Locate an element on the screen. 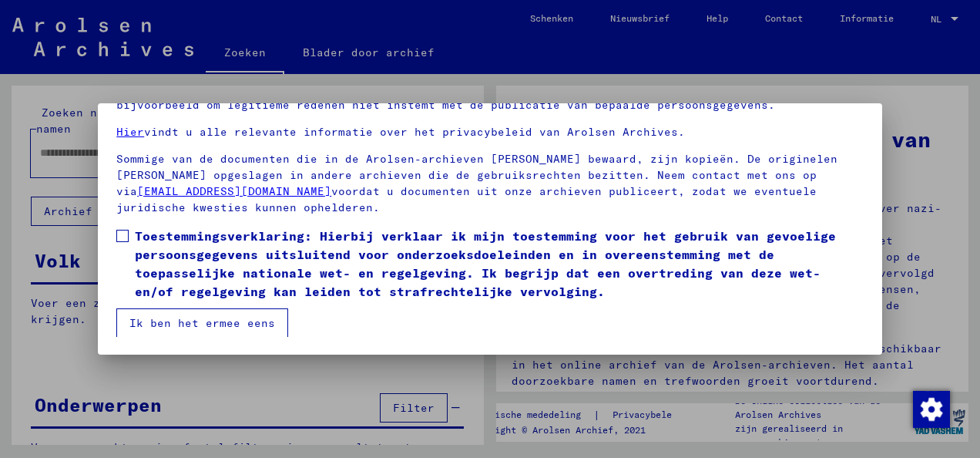 This screenshot has height=458, width=980. p: vindt u alle relevante informatie over het privacybeleid van Arolsen Archives. is located at coordinates (490, 132).